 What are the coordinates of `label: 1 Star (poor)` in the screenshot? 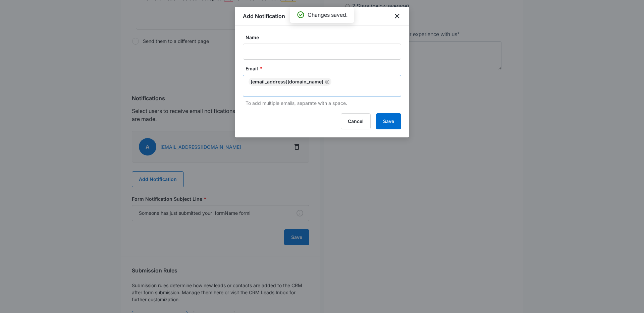 It's located at (22, 170).